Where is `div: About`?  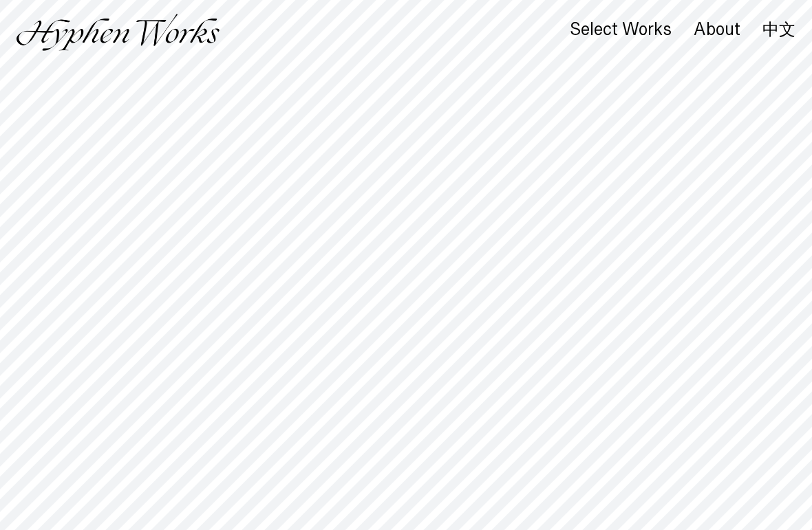 div: About is located at coordinates (717, 30).